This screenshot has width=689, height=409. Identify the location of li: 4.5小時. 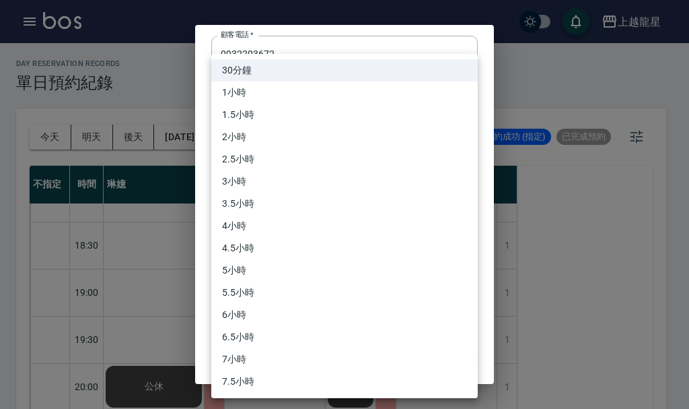
(345, 248).